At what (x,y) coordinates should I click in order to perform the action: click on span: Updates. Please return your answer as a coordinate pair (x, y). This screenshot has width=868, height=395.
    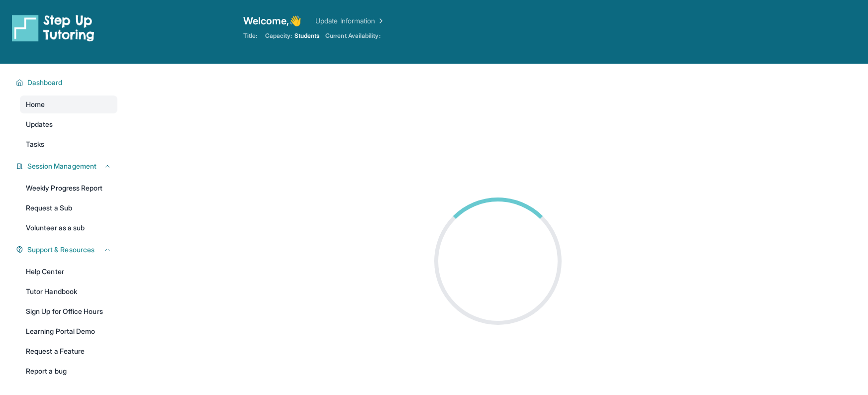
    Looking at the image, I should click on (39, 125).